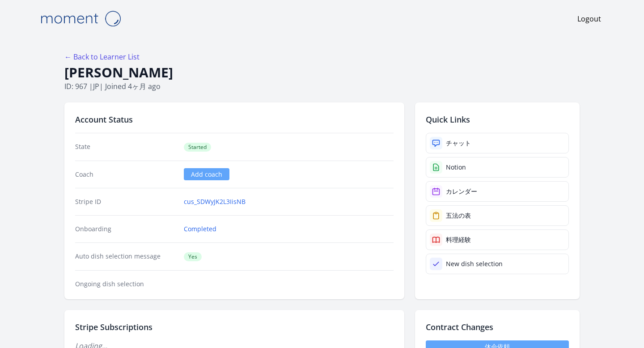 The height and width of the screenshot is (348, 644). Describe the element at coordinates (125, 174) in the screenshot. I see `dt: Coach` at that location.